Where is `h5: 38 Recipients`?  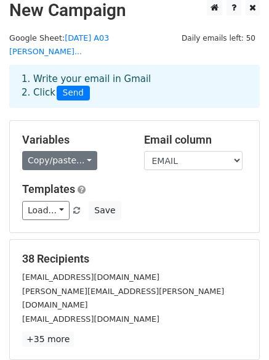 h5: 38 Recipients is located at coordinates (134, 259).